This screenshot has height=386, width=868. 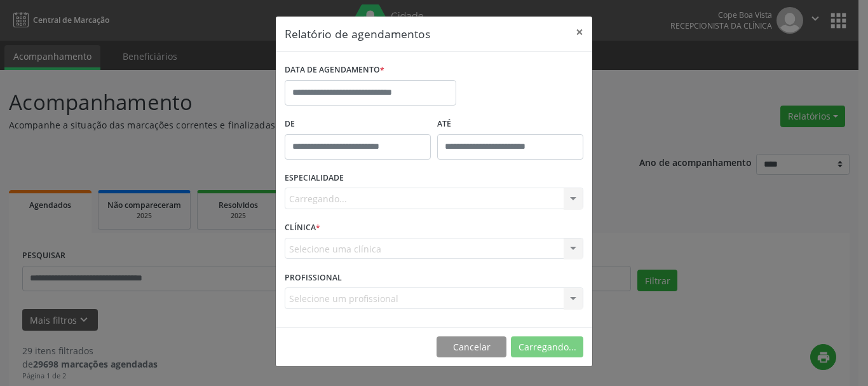 What do you see at coordinates (334, 70) in the screenshot?
I see `label: DATA DE AGENDAMENTO` at bounding box center [334, 70].